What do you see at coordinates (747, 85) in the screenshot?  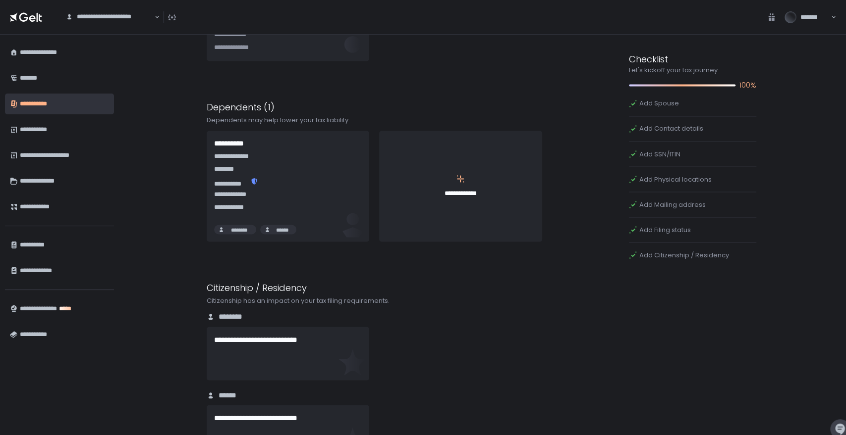 I see `span: 100%` at bounding box center [747, 85].